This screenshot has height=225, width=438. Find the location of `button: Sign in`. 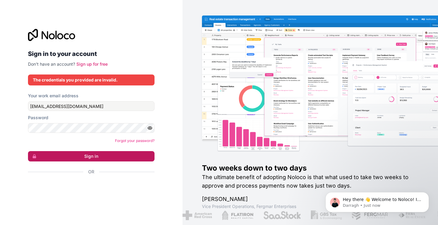

button: Sign in is located at coordinates (91, 157).